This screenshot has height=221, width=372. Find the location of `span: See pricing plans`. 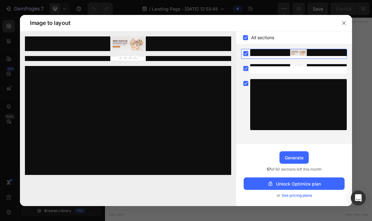

span: See pricing plans is located at coordinates (296, 195).